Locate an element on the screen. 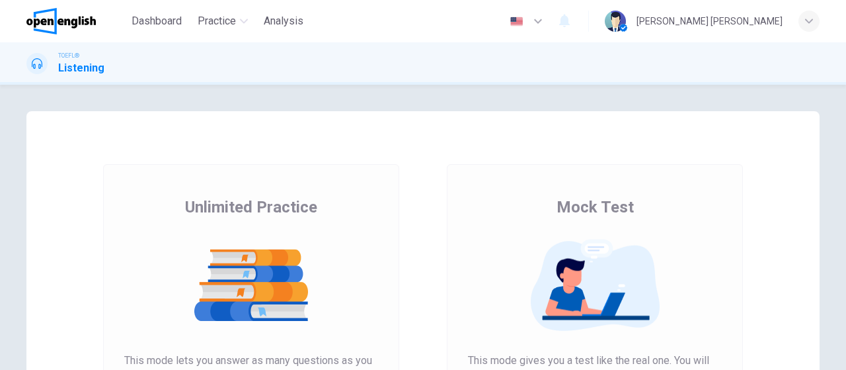 This screenshot has width=846, height=370. img: OpenEnglish logo is located at coordinates (61, 21).